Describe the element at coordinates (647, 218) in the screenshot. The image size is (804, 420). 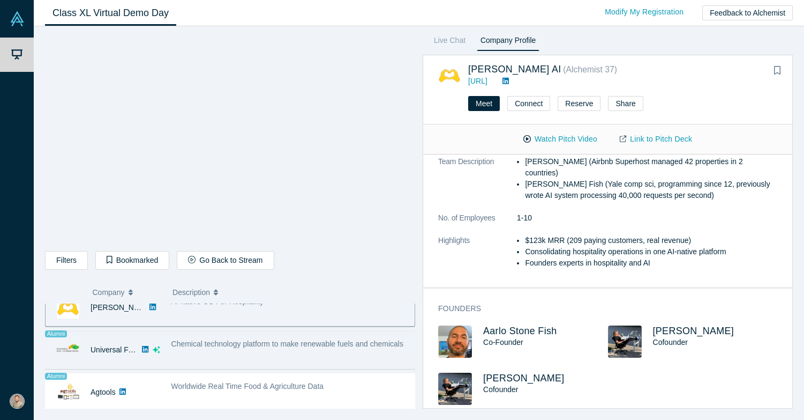
I see `dd: 1-10` at that location.